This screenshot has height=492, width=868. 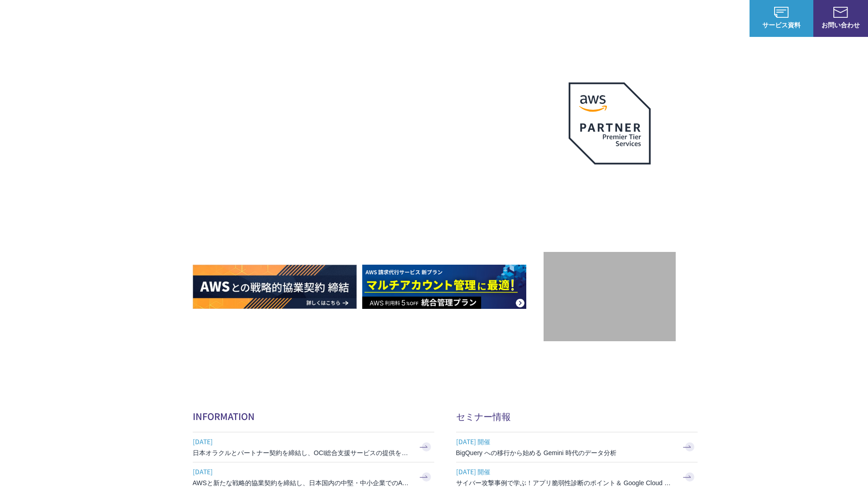 I want to click on img: 契約件数, so click(x=609, y=299).